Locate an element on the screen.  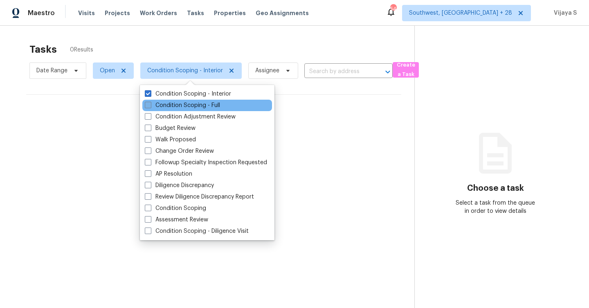
label: Review Diligence Discrepancy Report is located at coordinates (199, 197).